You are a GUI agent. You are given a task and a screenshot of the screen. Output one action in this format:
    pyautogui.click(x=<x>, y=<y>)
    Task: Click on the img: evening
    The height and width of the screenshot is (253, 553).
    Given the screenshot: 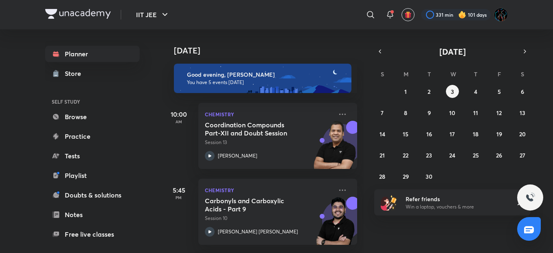 What is the action you would take?
    pyautogui.click(x=263, y=78)
    